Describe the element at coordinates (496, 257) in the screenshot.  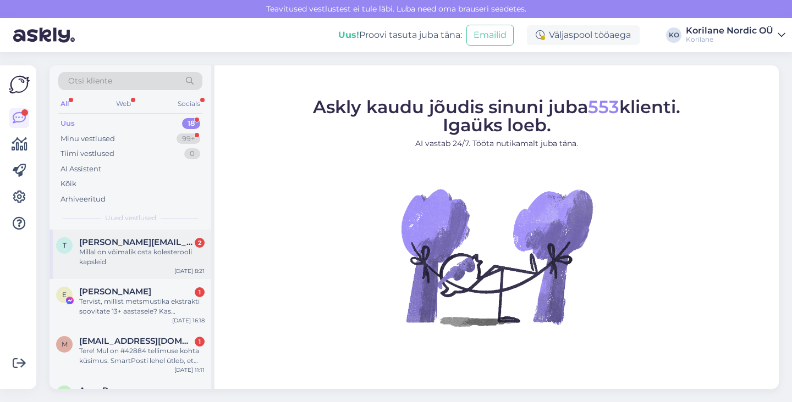
I see `img: No Chat active` at that location.